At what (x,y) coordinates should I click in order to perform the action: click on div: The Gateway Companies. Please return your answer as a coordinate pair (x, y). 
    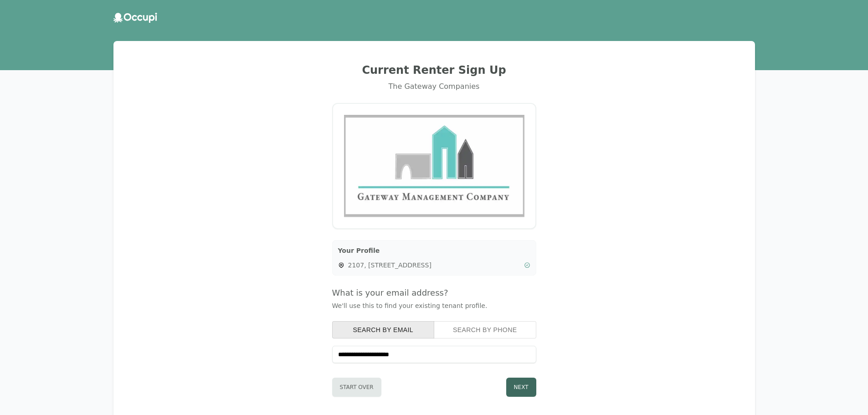
    Looking at the image, I should click on (434, 87).